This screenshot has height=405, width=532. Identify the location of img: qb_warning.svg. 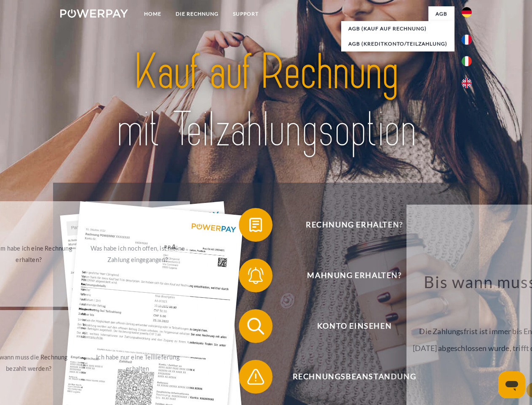
(256, 376).